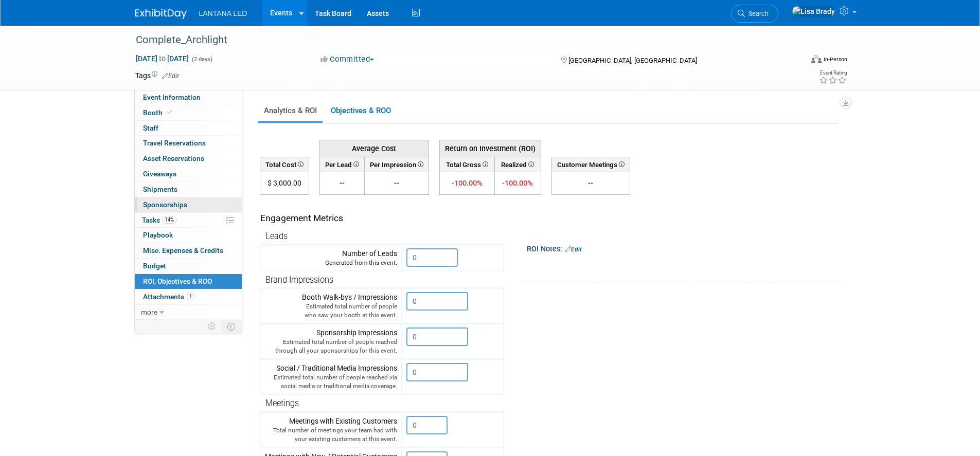 The width and height of the screenshot is (980, 456). Describe the element at coordinates (231, 326) in the screenshot. I see `td: Toggle Event Tabs` at that location.